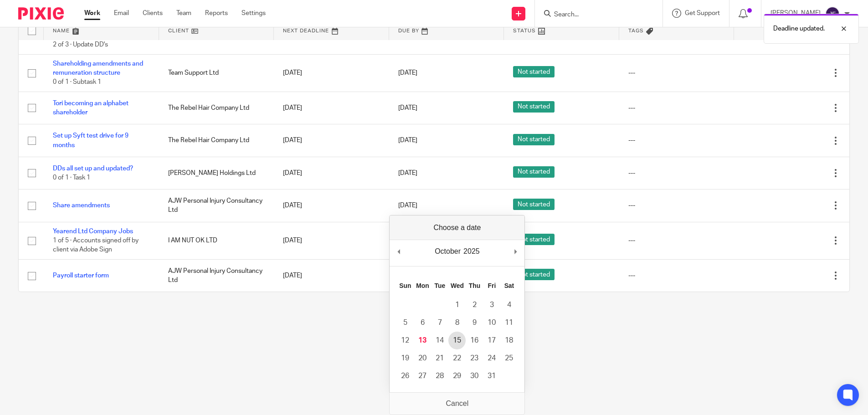 Image resolution: width=868 pixels, height=415 pixels. I want to click on button: 11, so click(509, 323).